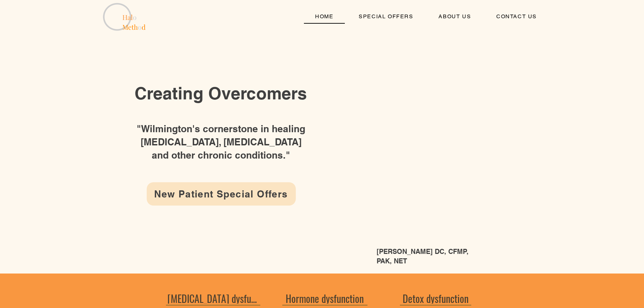  What do you see at coordinates (455, 17) in the screenshot?
I see `a: ABOUT US` at bounding box center [455, 17].